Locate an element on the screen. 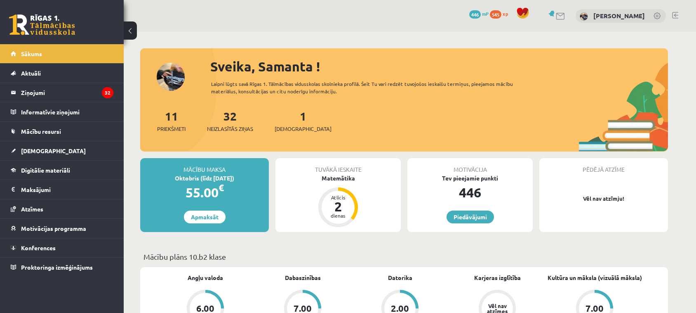  span: Atzīmes is located at coordinates (32, 209).